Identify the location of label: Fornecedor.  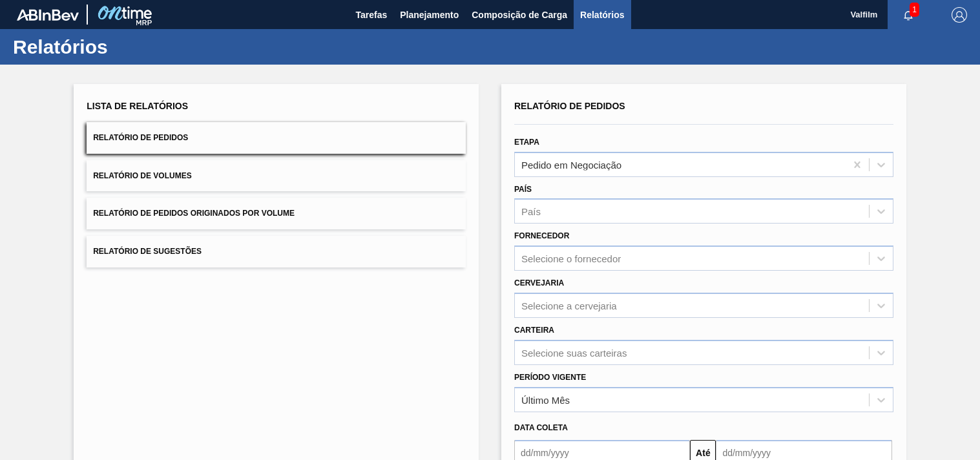
(542, 236).